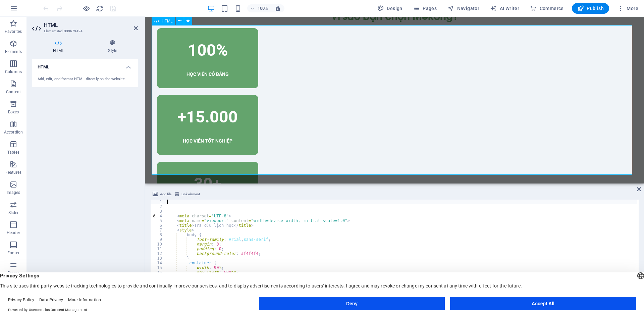 The image size is (644, 317). Describe the element at coordinates (158, 211) in the screenshot. I see `div: 3` at that location.